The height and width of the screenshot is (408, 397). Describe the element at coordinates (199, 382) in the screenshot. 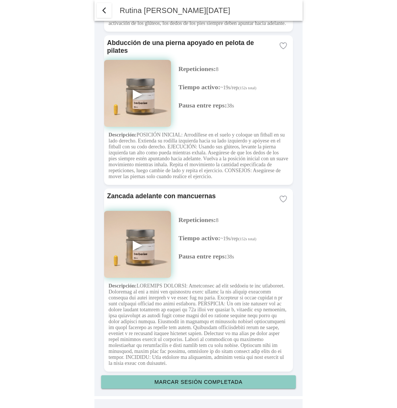

I see `ion-button: Marcar sesión completada` at that location.